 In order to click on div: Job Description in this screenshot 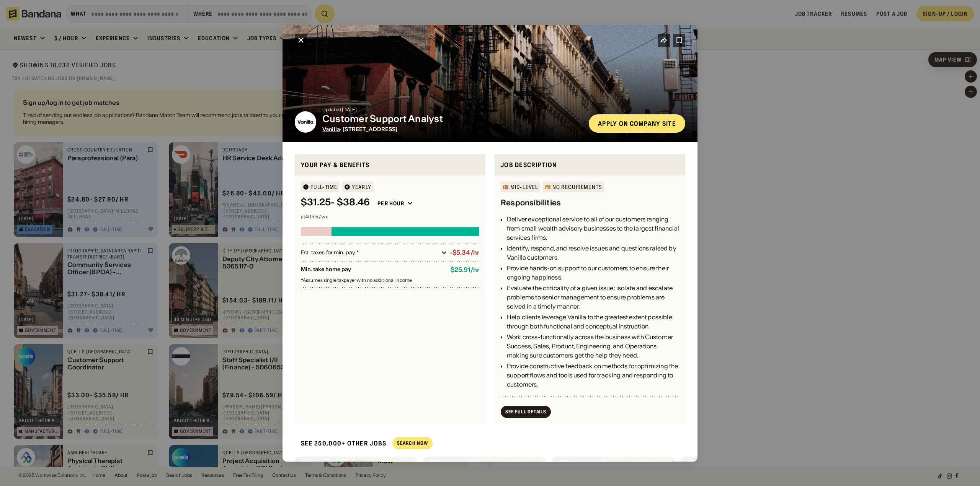, I will do `click(590, 165)`.